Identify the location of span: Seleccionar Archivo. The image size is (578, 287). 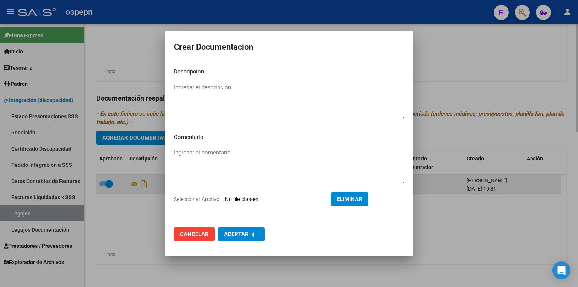
(196, 199).